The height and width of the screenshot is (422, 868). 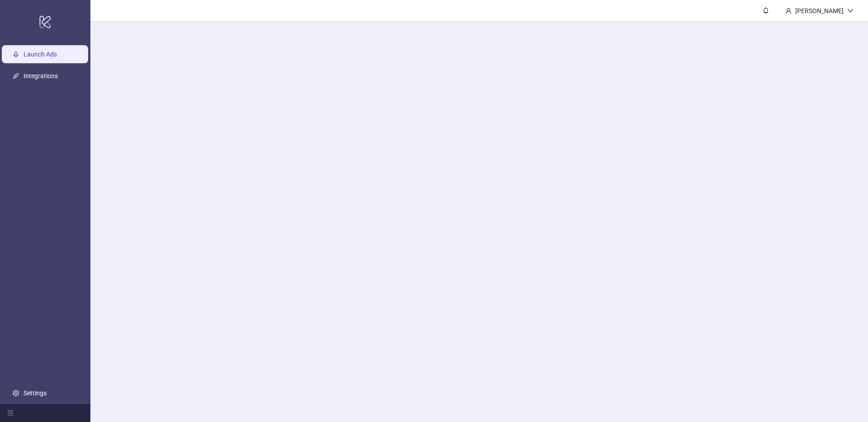 What do you see at coordinates (10, 413) in the screenshot?
I see `span: menu-fold` at bounding box center [10, 413].